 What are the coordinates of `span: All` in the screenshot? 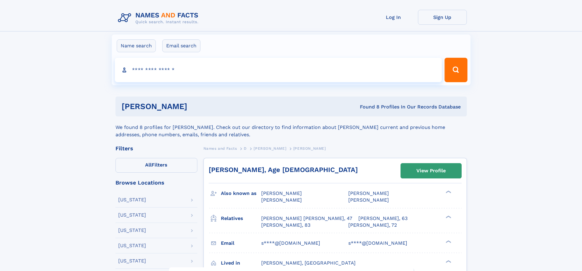 It's located at (148, 165).